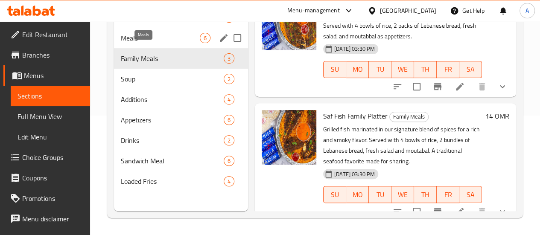  Describe the element at coordinates (50, 96) in the screenshot. I see `a: Sections` at that location.